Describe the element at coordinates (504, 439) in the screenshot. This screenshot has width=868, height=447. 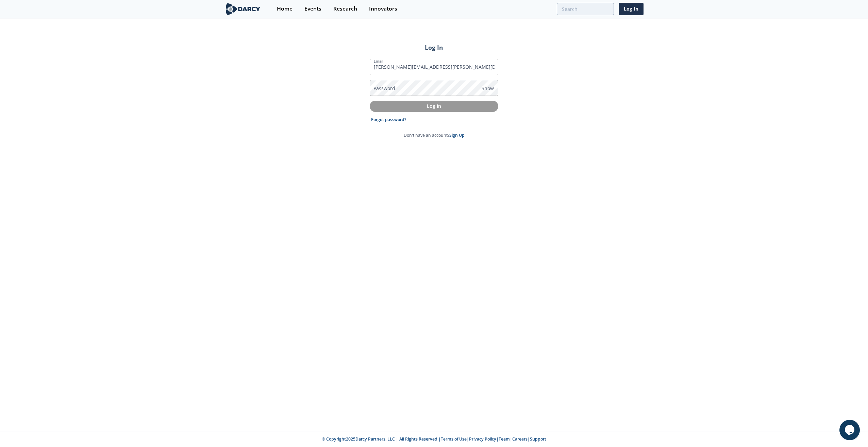
I see `a: Team` at that location.